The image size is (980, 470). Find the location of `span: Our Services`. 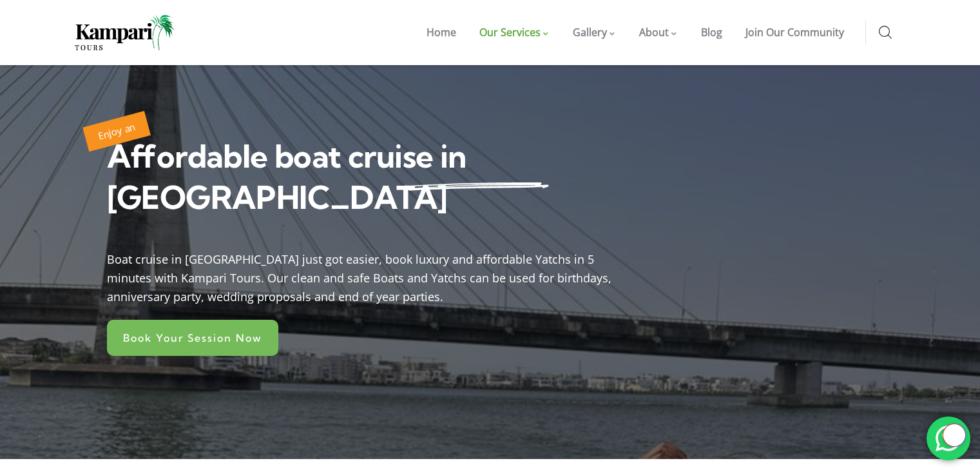

span: Our Services is located at coordinates (509, 32).